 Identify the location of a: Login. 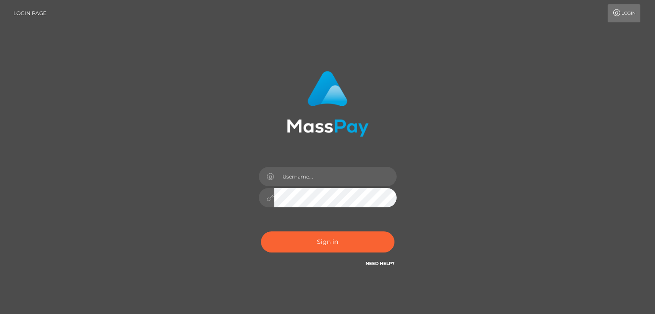
(624, 13).